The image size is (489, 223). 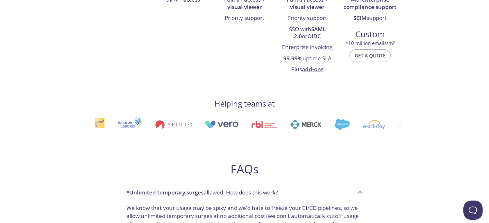 What do you see at coordinates (370, 18) in the screenshot?
I see `li: support` at bounding box center [370, 18].